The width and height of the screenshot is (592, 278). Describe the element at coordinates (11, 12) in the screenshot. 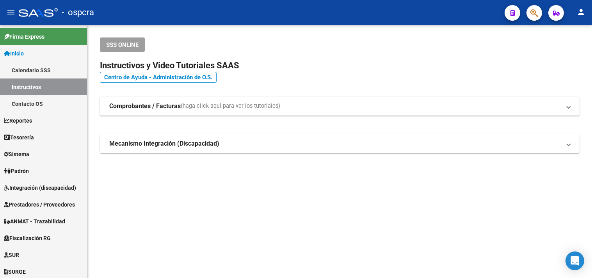

I see `mat-icon: menu` at that location.